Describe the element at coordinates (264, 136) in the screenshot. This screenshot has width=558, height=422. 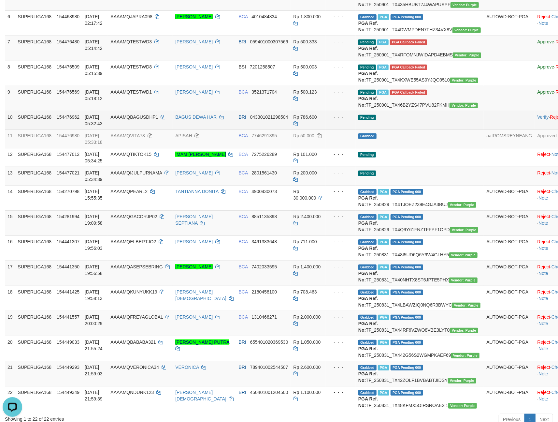
I see `span: Copy 7746291395 to clipboard` at that location.